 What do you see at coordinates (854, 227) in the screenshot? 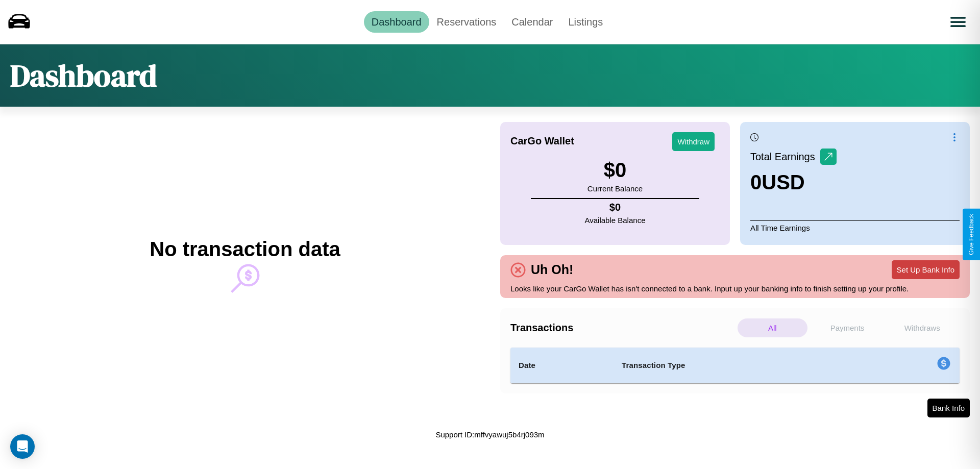
I see `p: All Time Earnings` at bounding box center [854, 227].